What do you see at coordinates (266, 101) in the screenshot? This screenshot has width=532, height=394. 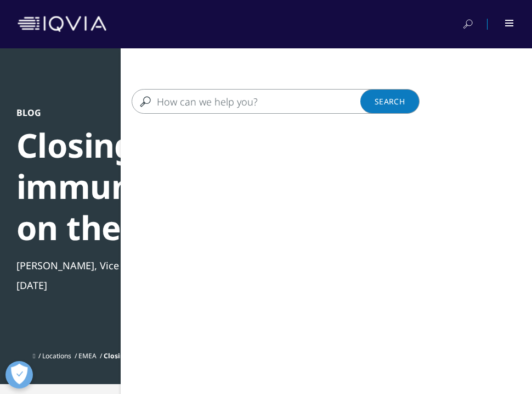 I see `input: Search` at bounding box center [266, 101].